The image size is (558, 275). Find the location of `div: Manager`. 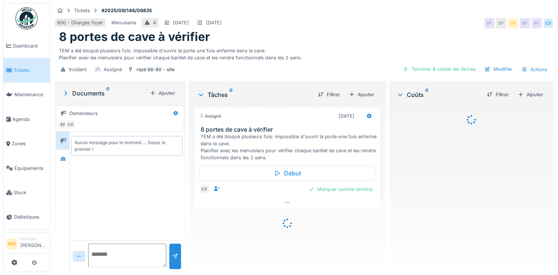

div: Manager is located at coordinates (34, 239).